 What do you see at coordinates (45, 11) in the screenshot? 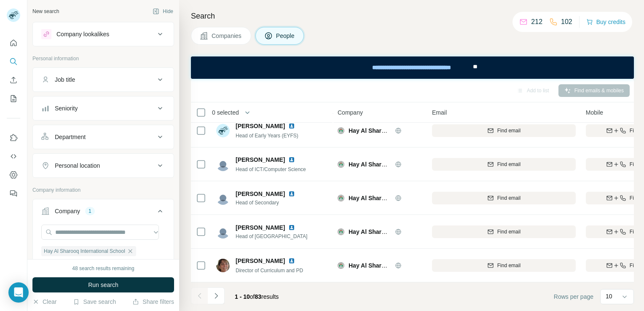
I see `div: New search` at bounding box center [45, 11].